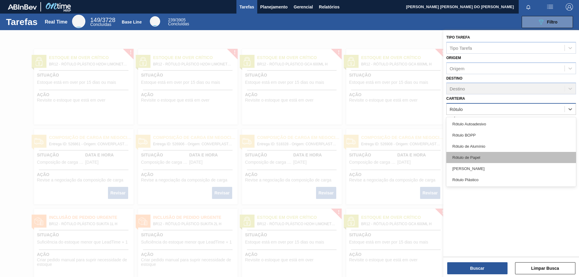  What do you see at coordinates (329, 7) in the screenshot?
I see `span: Relatórios` at bounding box center [329, 7].